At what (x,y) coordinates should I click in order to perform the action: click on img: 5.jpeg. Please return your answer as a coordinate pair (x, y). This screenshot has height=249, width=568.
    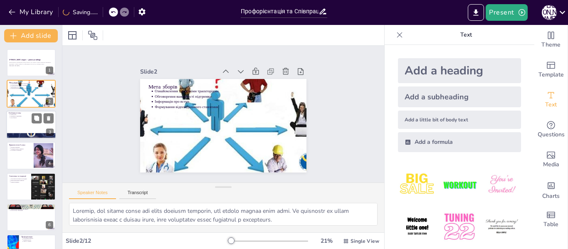
    Looking at the image, I should click on (459, 227).